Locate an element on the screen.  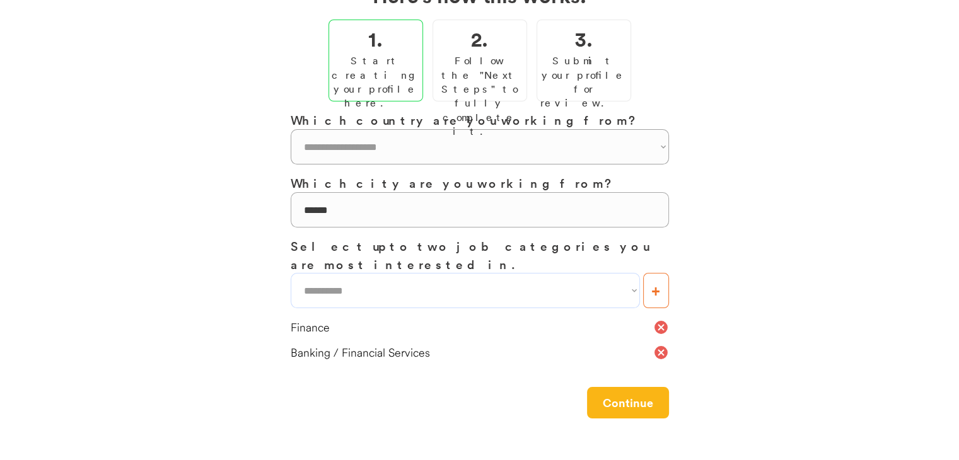
div: Start creating your profile here. is located at coordinates (376, 82).